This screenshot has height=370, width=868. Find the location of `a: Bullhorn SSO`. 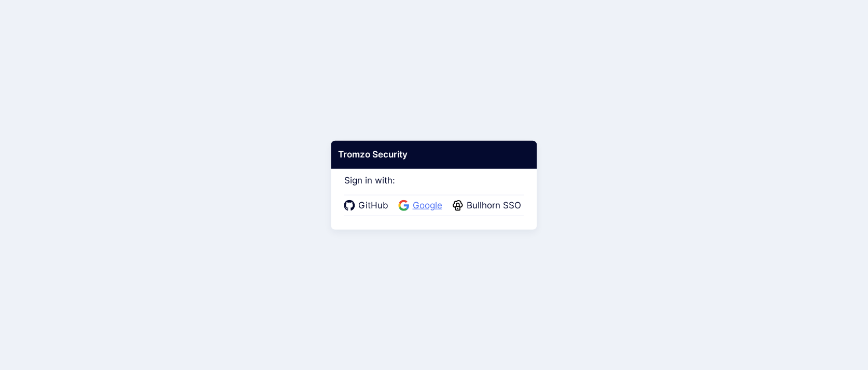

a: Bullhorn SSO is located at coordinates (489, 206).